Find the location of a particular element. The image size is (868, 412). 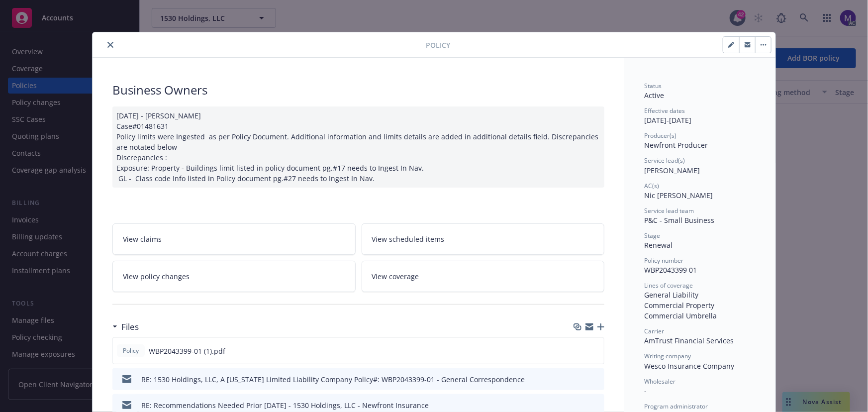

span: Program administrator is located at coordinates (677, 406).